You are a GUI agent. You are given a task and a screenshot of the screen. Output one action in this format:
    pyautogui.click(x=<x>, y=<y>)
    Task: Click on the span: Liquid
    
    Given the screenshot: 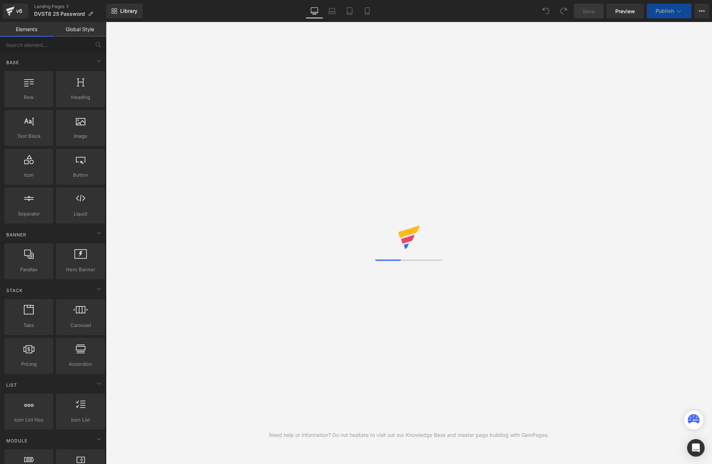 What is the action you would take?
    pyautogui.click(x=80, y=214)
    